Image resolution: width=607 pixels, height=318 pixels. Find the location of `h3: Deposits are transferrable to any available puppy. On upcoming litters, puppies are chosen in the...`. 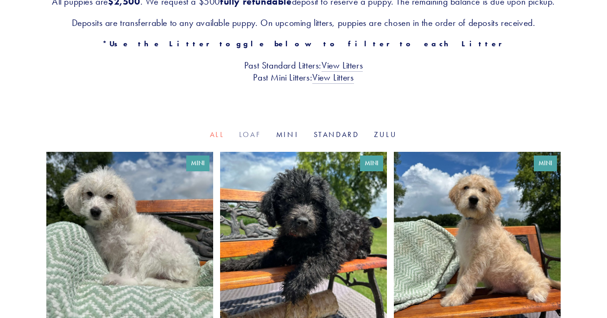

h3: Deposits are transferrable to any available puppy. On upcoming litters, puppies are chosen in the... is located at coordinates (304, 23).